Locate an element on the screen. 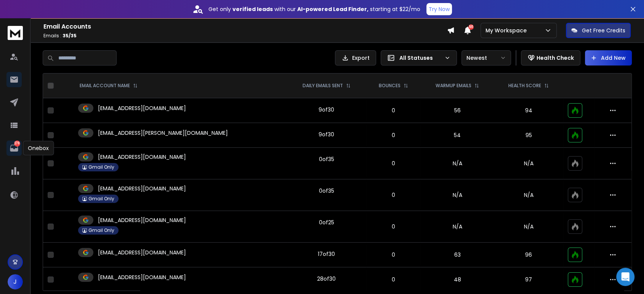 Image resolution: width=644 pixels, height=294 pixels. a: 278 is located at coordinates (14, 148).